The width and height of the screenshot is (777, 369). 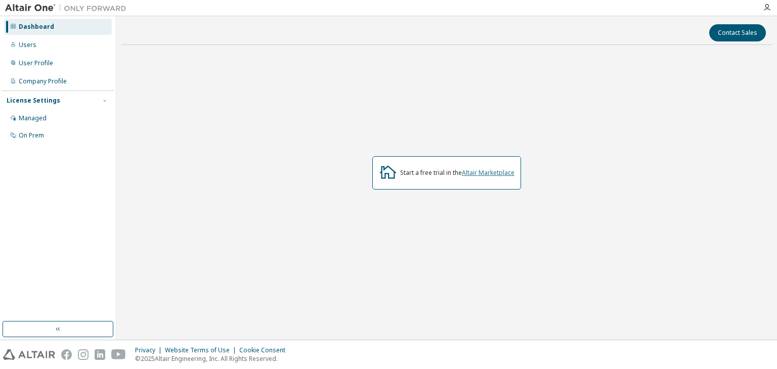 What do you see at coordinates (213, 359) in the screenshot?
I see `p: © 2025 Altair Engineering, Inc. All Rights Reserved.` at bounding box center [213, 359].